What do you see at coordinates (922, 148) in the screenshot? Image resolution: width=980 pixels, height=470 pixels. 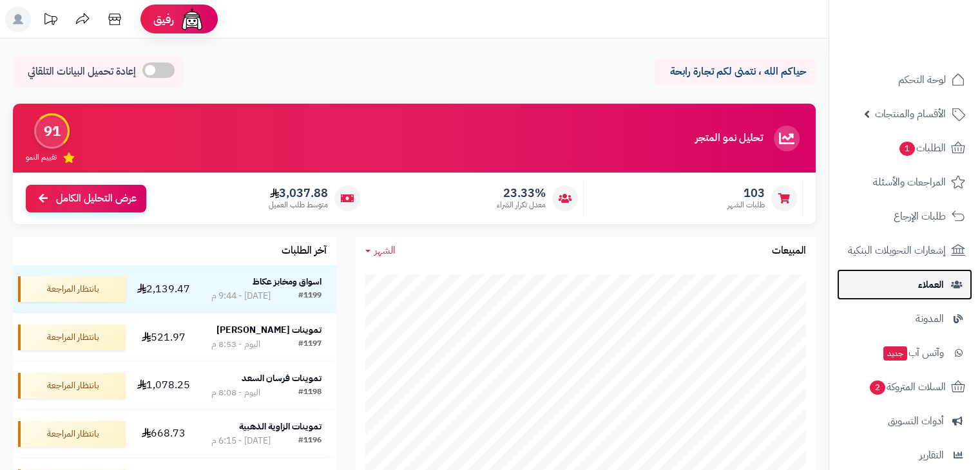 I see `span: الطلبات` at bounding box center [922, 148].